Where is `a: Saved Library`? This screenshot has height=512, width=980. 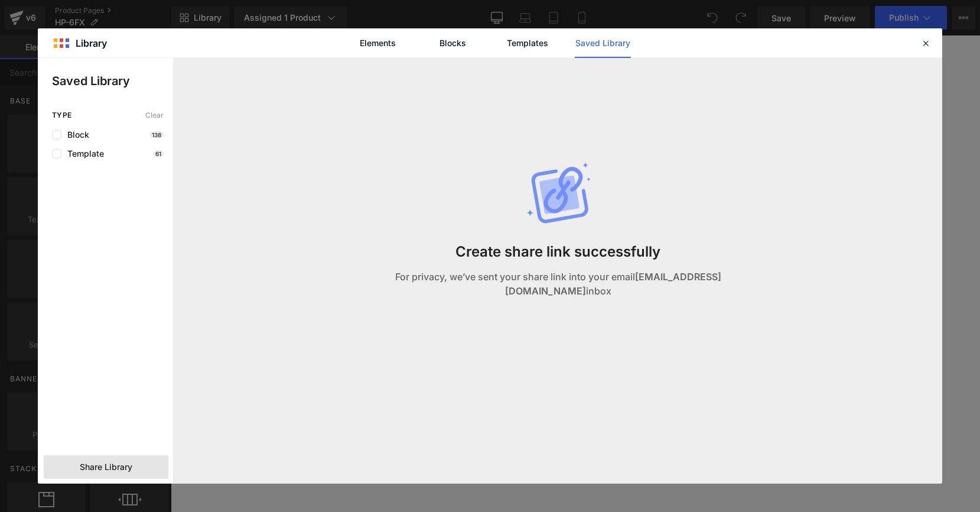
a: Saved Library is located at coordinates (603, 43).